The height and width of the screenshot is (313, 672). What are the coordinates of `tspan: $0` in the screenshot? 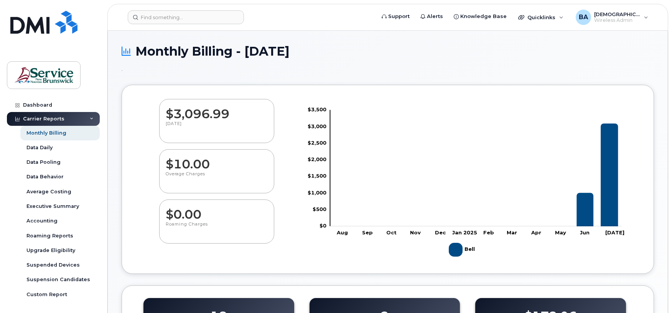 It's located at (323, 225).